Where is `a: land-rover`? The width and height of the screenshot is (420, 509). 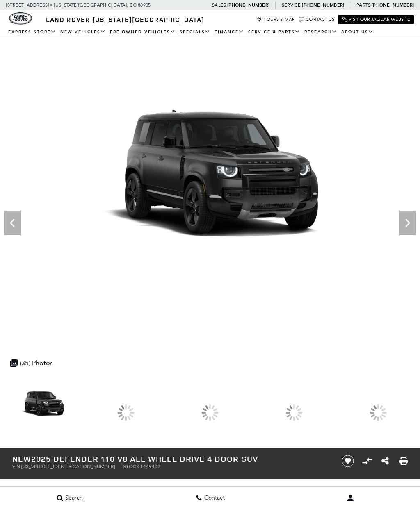 a: land-rover is located at coordinates (20, 18).